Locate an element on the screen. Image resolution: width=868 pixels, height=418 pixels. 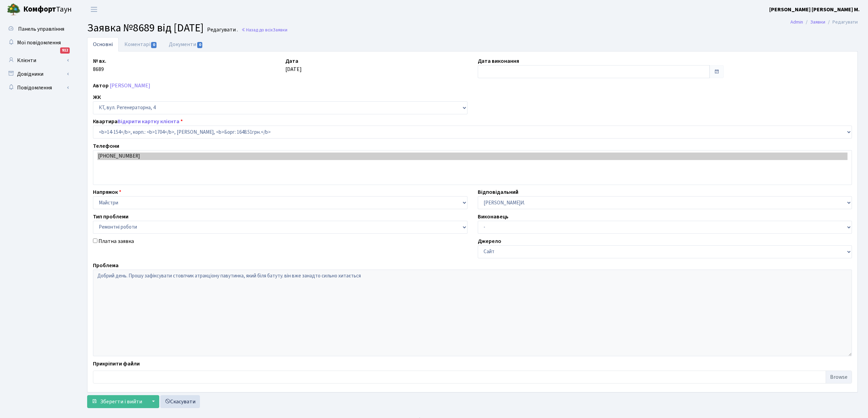
label: Виконавець is located at coordinates (493, 217).